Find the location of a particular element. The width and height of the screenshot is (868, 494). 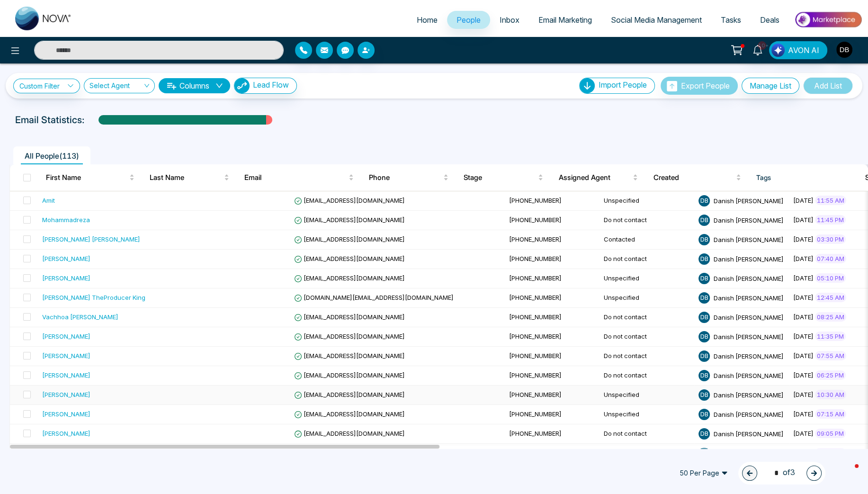

th: Last Name is located at coordinates (189, 178).